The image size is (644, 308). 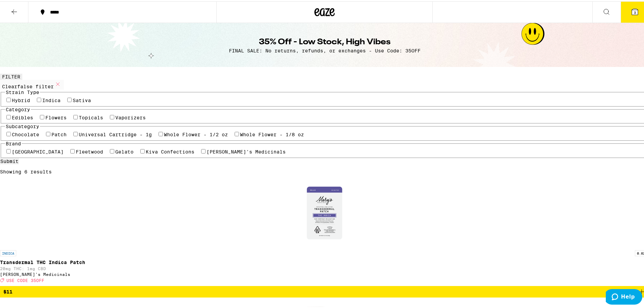 What do you see at coordinates (82, 99) in the screenshot?
I see `label: Sativa` at bounding box center [82, 99].